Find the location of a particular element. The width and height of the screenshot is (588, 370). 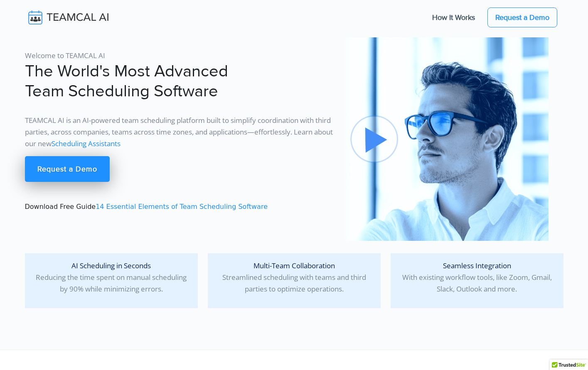

div: Download Free Guide is located at coordinates (180, 139).